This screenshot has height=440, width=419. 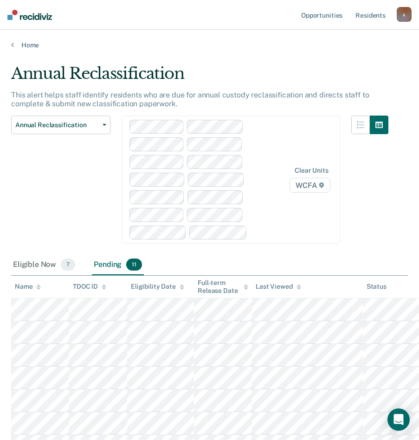 I want to click on span: 7, so click(x=68, y=265).